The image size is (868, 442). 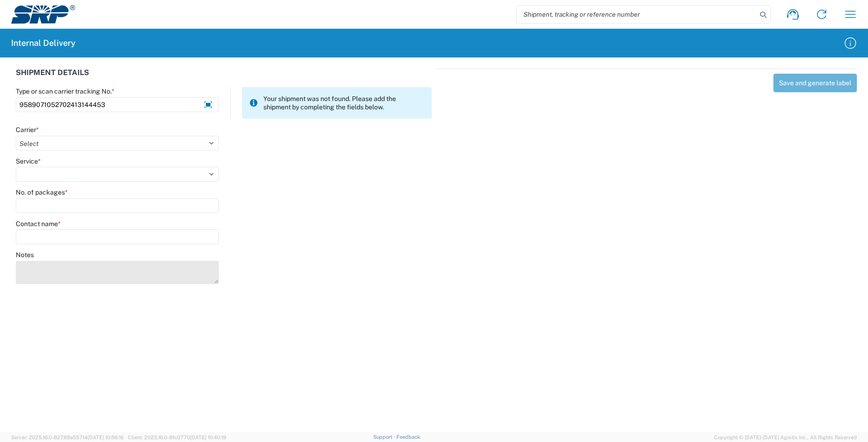 What do you see at coordinates (385, 437) in the screenshot?
I see `a: Support` at bounding box center [385, 437].